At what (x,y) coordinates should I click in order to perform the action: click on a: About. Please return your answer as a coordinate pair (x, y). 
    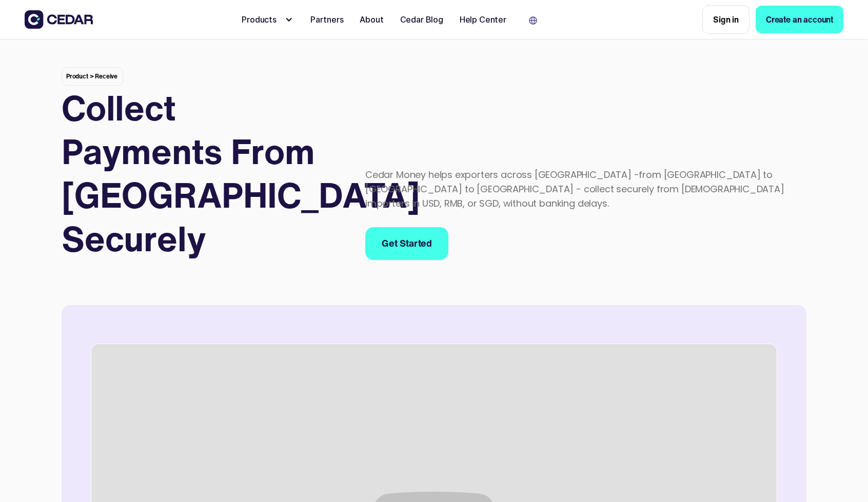
    Looking at the image, I should click on (372, 19).